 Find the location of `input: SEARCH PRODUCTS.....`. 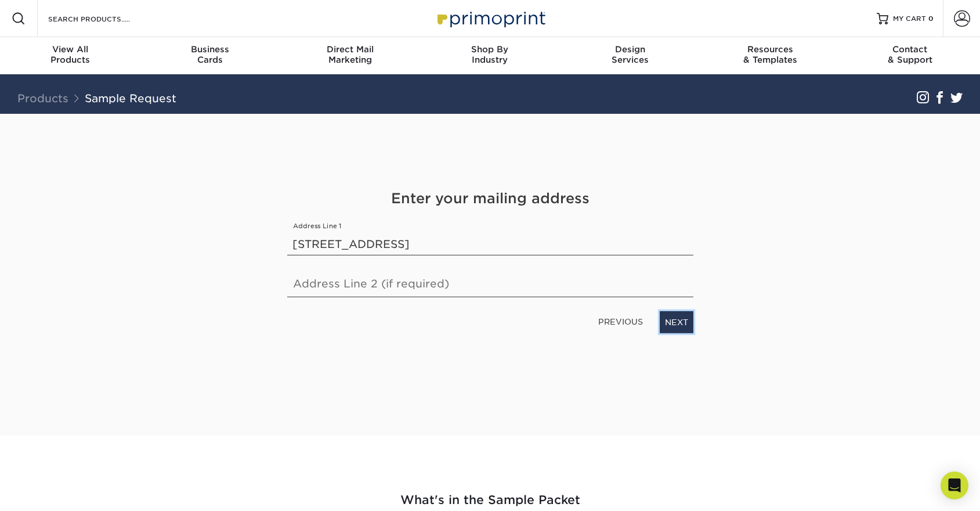

input: SEARCH PRODUCTS..... is located at coordinates (103, 18).